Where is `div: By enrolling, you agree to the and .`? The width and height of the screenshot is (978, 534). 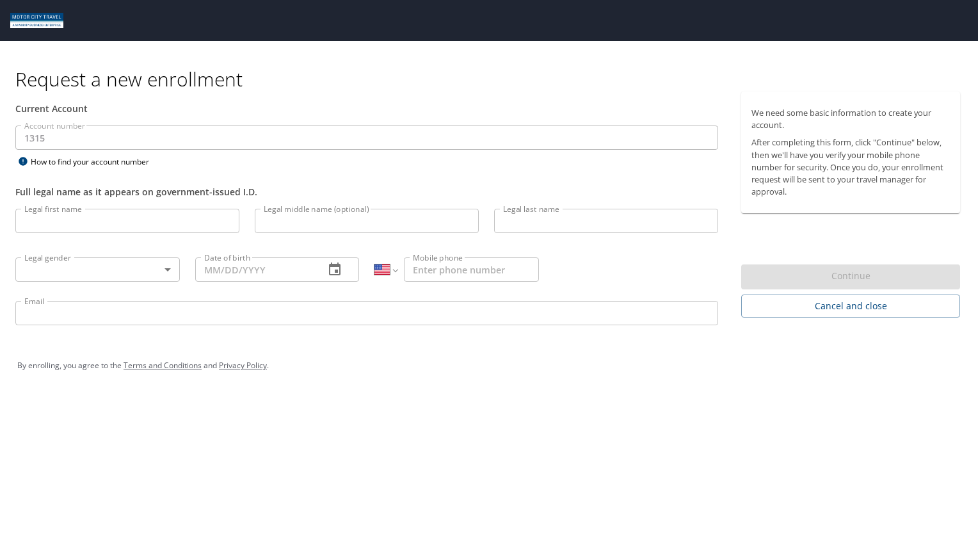
div: By enrolling, you agree to the and . is located at coordinates (489, 366).